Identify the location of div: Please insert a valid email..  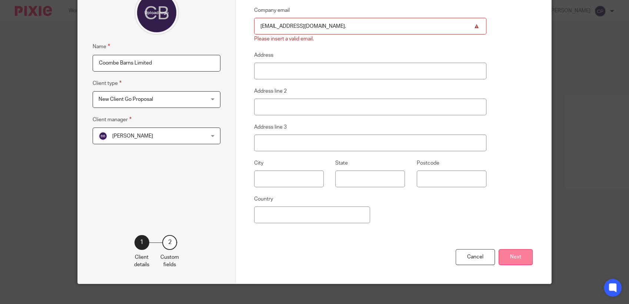
(284, 39).